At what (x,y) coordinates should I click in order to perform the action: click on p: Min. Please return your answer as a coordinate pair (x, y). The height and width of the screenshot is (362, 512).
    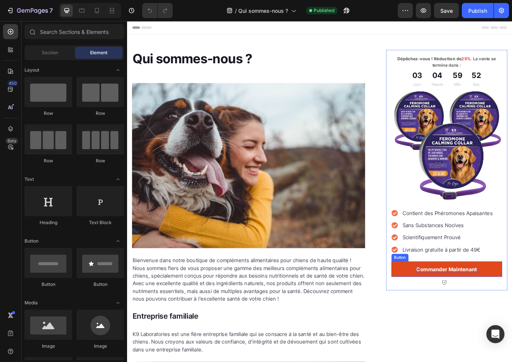
    Looking at the image, I should click on (388, 75).